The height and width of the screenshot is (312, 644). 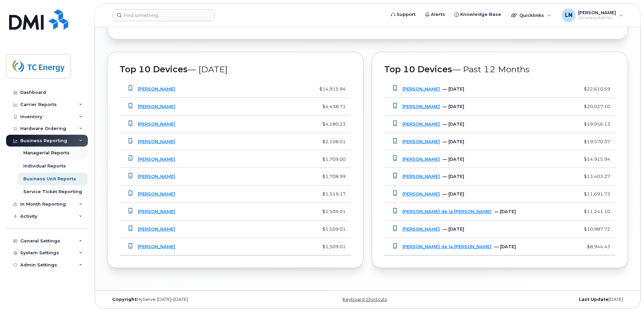 What do you see at coordinates (592, 176) in the screenshot?
I see `td: $13,403.27` at bounding box center [592, 176].